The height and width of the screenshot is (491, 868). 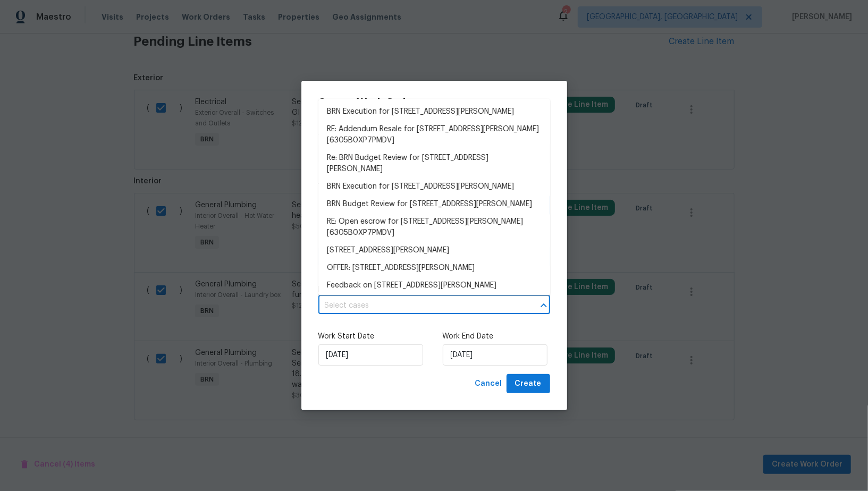 I want to click on span: Create, so click(x=528, y=384).